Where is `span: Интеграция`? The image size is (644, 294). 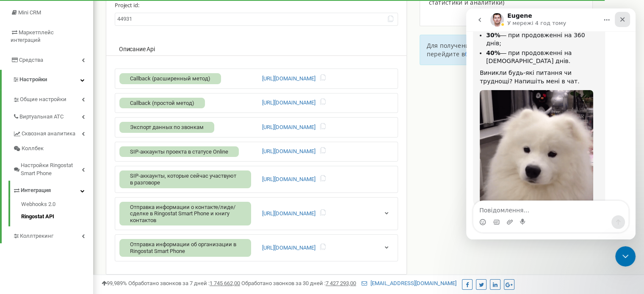 span: Интеграция is located at coordinates (36, 190).